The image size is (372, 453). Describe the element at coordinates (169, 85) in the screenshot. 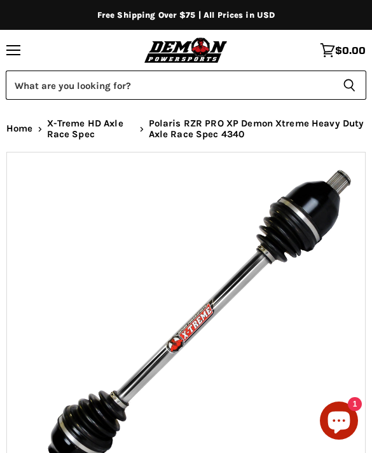

I see `input: Search` at that location.